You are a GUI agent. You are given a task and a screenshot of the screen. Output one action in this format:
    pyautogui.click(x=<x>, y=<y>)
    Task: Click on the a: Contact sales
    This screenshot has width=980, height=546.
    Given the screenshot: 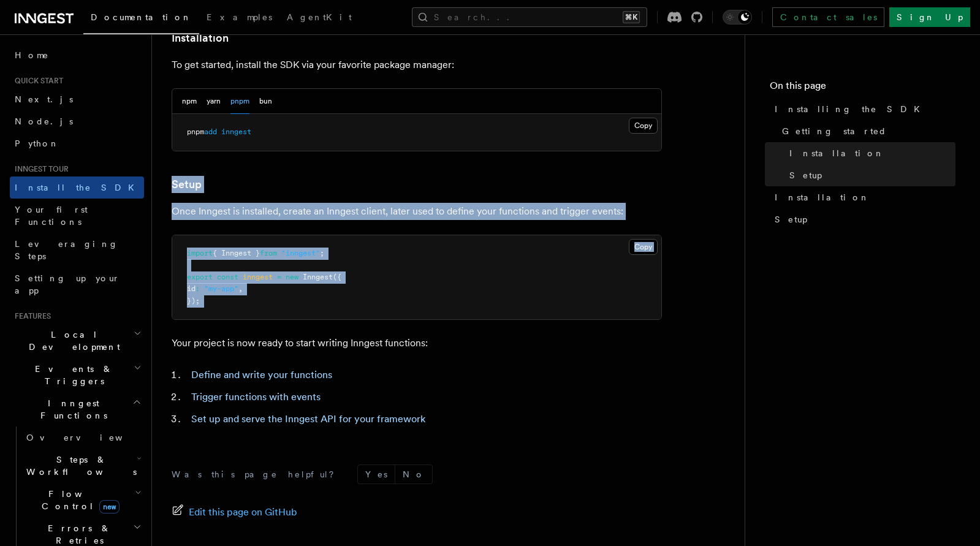 What is the action you would take?
    pyautogui.click(x=828, y=17)
    